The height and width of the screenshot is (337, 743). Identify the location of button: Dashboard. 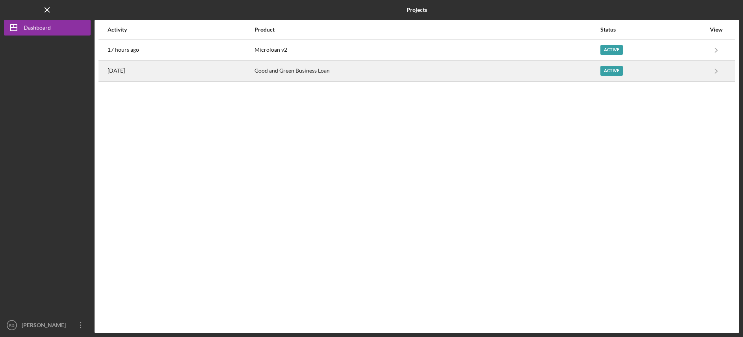
(47, 28).